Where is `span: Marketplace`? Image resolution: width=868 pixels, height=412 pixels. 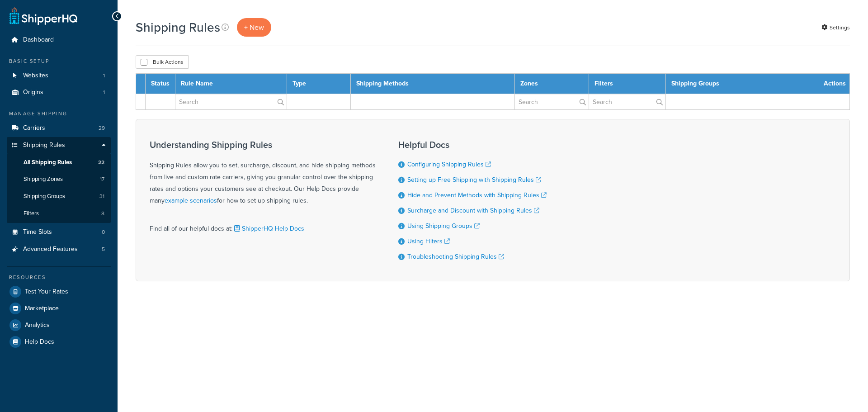
span: Marketplace is located at coordinates (42, 308).